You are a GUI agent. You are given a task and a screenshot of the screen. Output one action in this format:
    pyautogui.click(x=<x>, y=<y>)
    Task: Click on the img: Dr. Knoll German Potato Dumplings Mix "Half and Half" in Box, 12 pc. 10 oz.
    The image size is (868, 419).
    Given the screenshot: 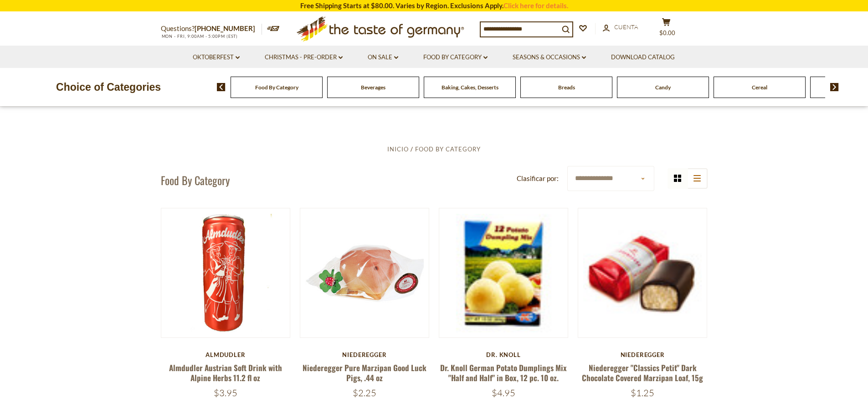 What is the action you would take?
    pyautogui.click(x=504, y=273)
    